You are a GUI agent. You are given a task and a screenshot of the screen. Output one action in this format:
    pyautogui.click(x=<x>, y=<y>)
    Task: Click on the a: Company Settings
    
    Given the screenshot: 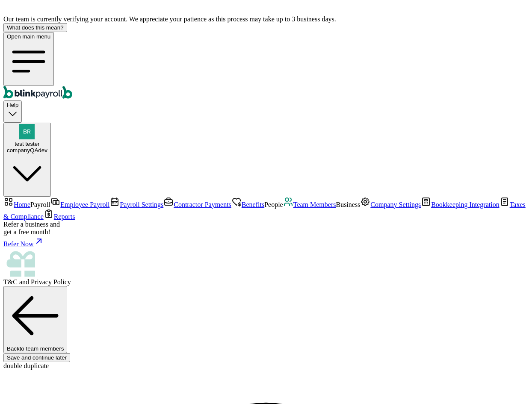 What is the action you would take?
    pyautogui.click(x=390, y=204)
    